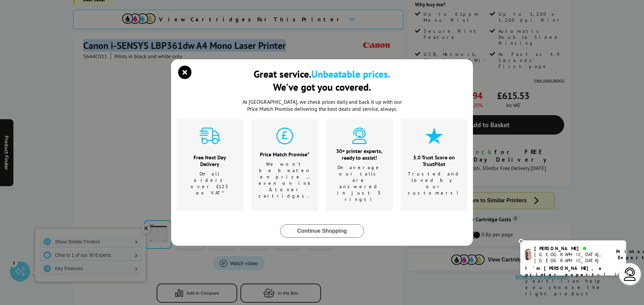 The image size is (644, 305). What do you see at coordinates (529, 255) in the screenshot?
I see `img: ashley-livechat.png` at bounding box center [529, 255].